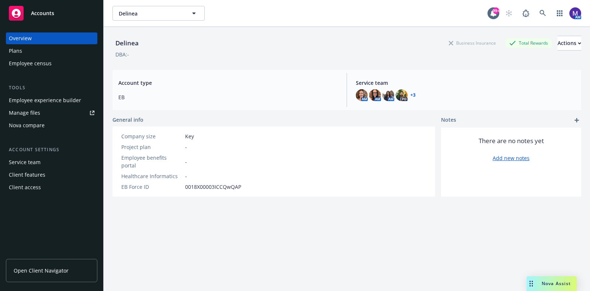 This screenshot has width=590, height=291. What do you see at coordinates (543, 13) in the screenshot?
I see `a: Search` at bounding box center [543, 13].